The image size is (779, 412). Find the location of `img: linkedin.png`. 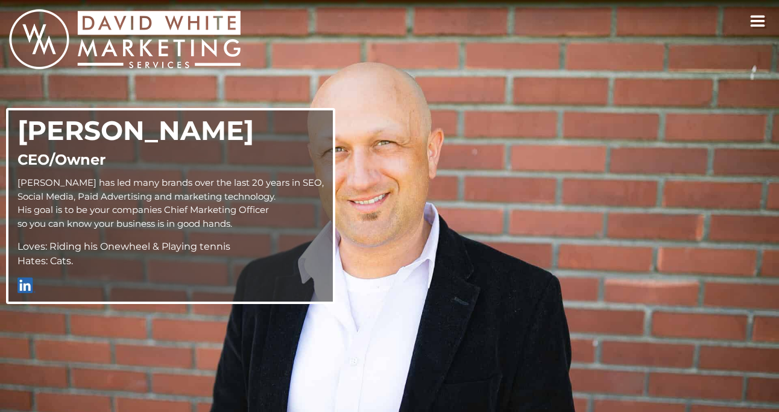

img: linkedin.png is located at coordinates (27, 285).